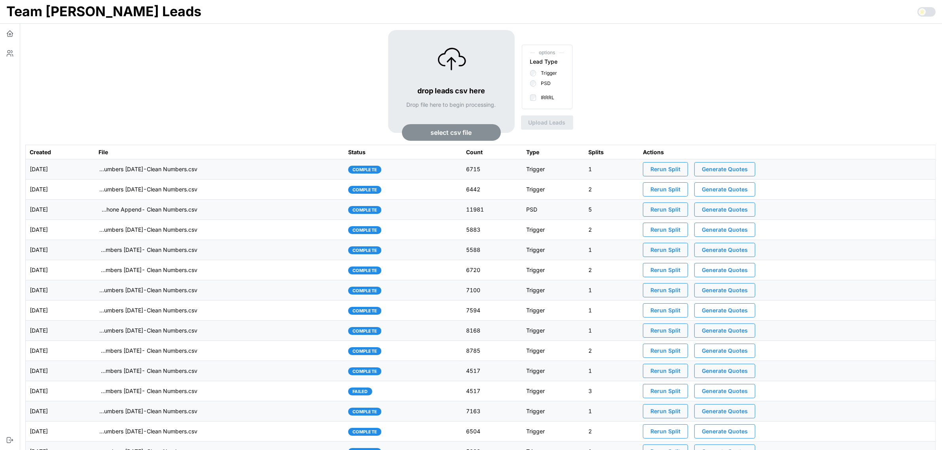 This screenshot has width=942, height=450. I want to click on td: 4517, so click(492, 391).